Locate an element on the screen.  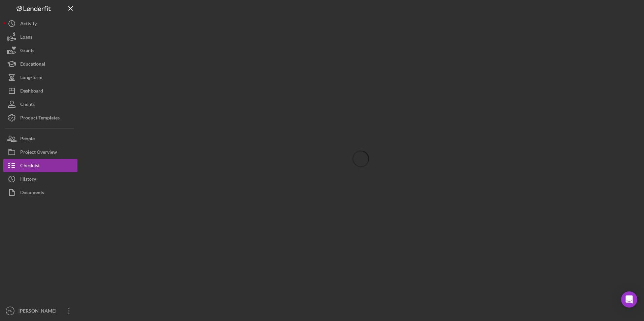
a: People is located at coordinates (41, 138).